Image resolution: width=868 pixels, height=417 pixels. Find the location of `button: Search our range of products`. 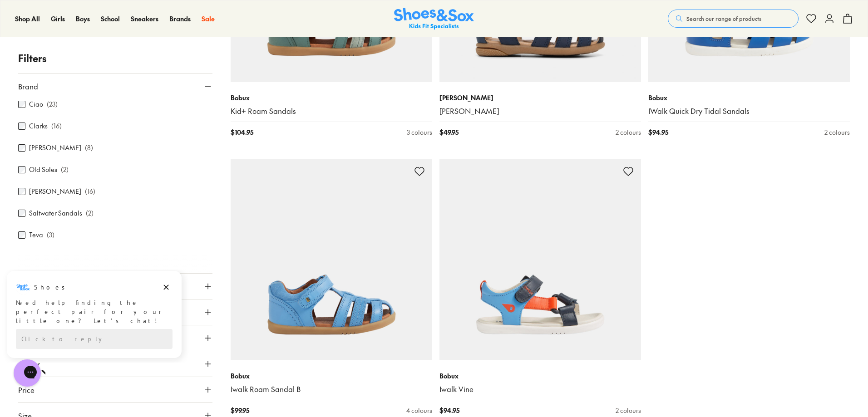

button: Search our range of products is located at coordinates (734, 18).